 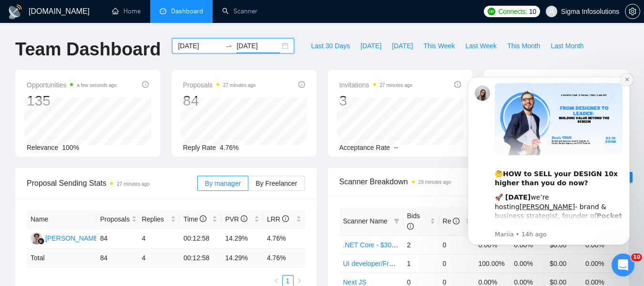 What do you see at coordinates (29, 25) in the screenshot?
I see `img: Profile image for Mariia` at bounding box center [29, 25].